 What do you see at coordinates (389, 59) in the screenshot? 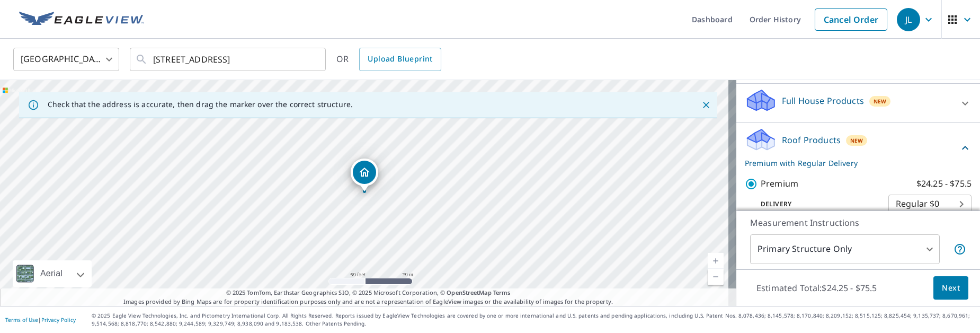
I see `div: OR` at bounding box center [389, 59].